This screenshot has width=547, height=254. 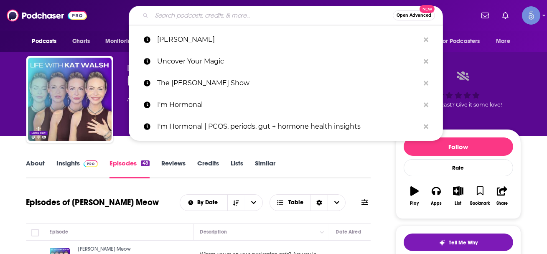 What do you see at coordinates (532, 15) in the screenshot?
I see `span: Logged in as Spiral5-G1` at bounding box center [532, 15].